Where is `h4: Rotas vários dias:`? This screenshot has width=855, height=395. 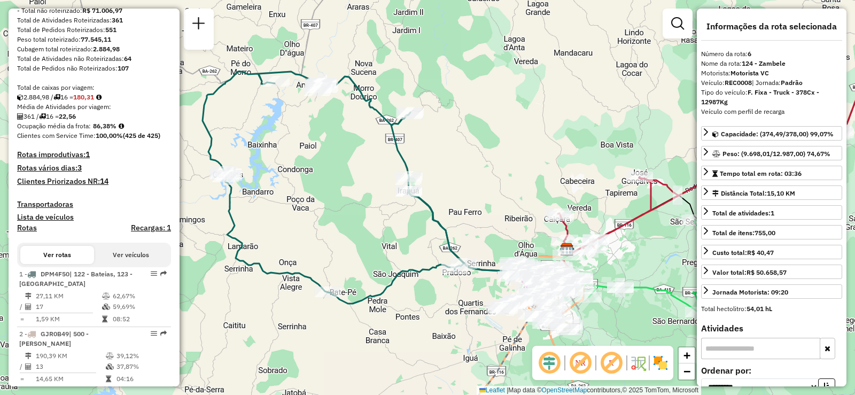
h4: Rotas vários dias: is located at coordinates (94, 168).